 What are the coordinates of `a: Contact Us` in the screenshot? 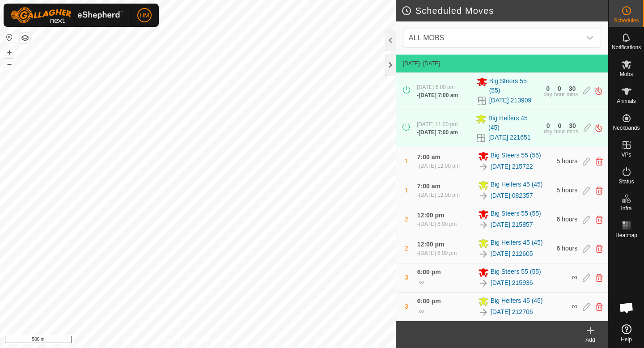 It's located at (219, 340).